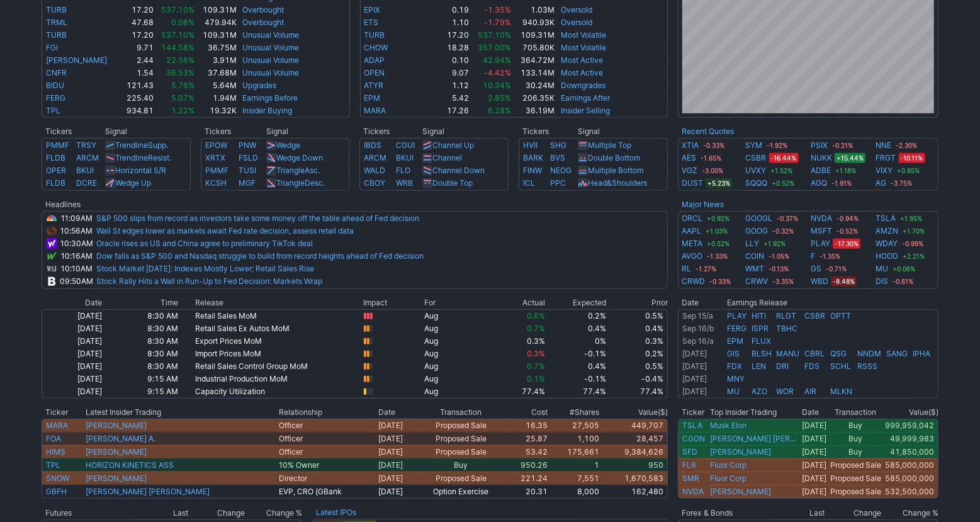 The height and width of the screenshot is (522, 980). What do you see at coordinates (884, 146) in the screenshot?
I see `a: NNE` at bounding box center [884, 146].